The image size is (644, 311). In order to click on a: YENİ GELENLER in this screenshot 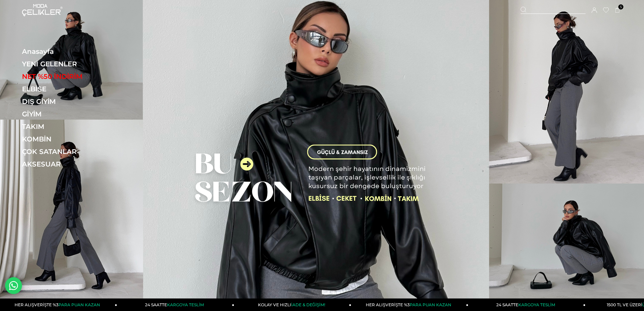, I will do `click(68, 64)`.